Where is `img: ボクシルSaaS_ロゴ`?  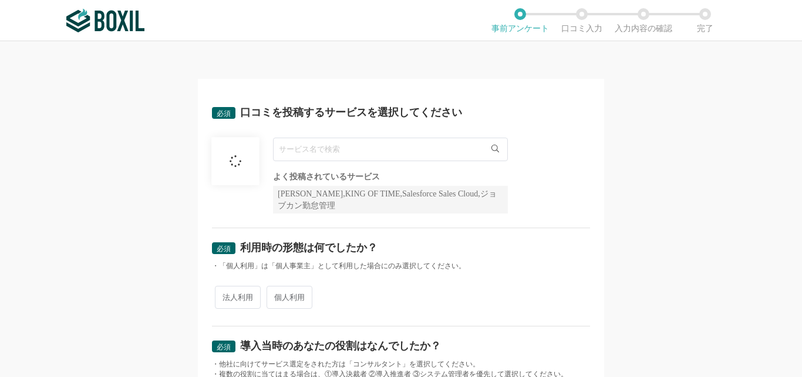 img: ボクシルSaaS_ロゴ is located at coordinates (105, 21).